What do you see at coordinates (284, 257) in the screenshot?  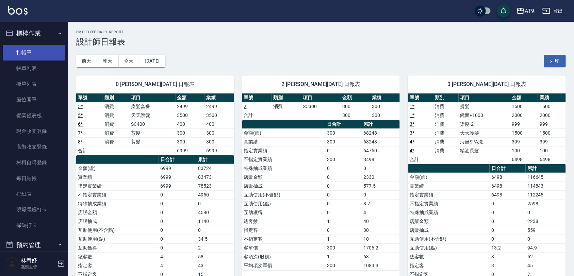 I see `td: 客項次(服務)` at bounding box center [284, 257].